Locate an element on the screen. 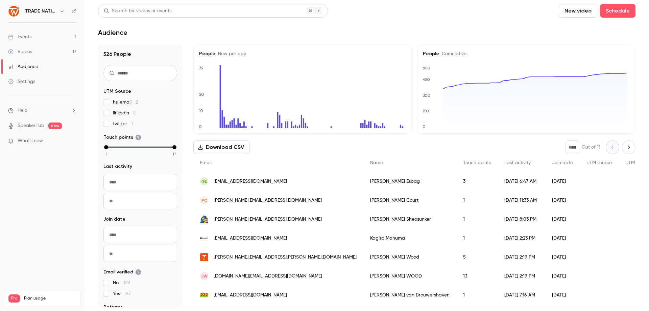 The width and height of the screenshot is (649, 311). h1: Audience is located at coordinates (113, 32).